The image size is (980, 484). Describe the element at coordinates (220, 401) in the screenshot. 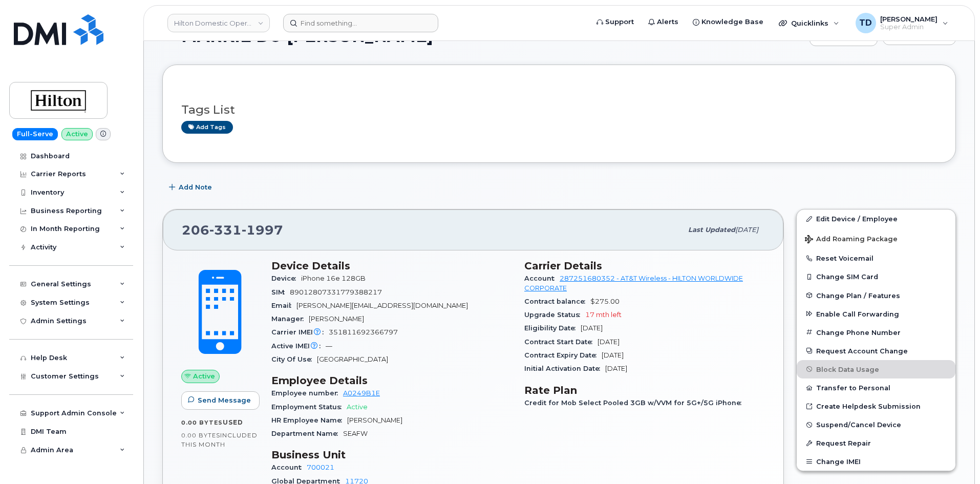

I see `button: Send Message` at that location.